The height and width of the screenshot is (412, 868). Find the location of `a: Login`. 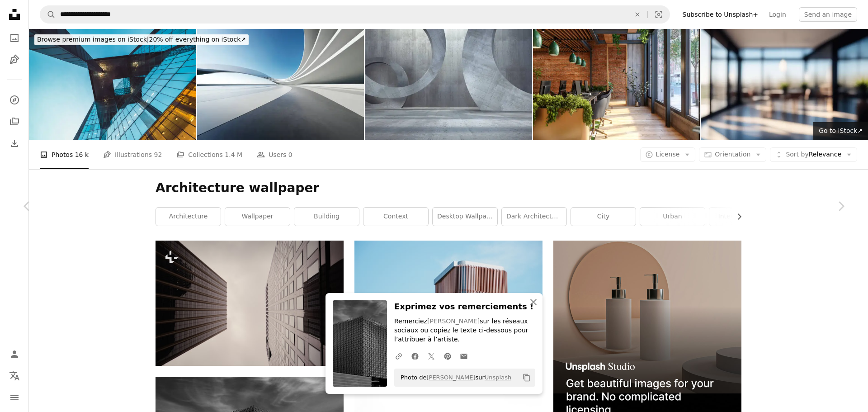

a: Login is located at coordinates (778, 14).